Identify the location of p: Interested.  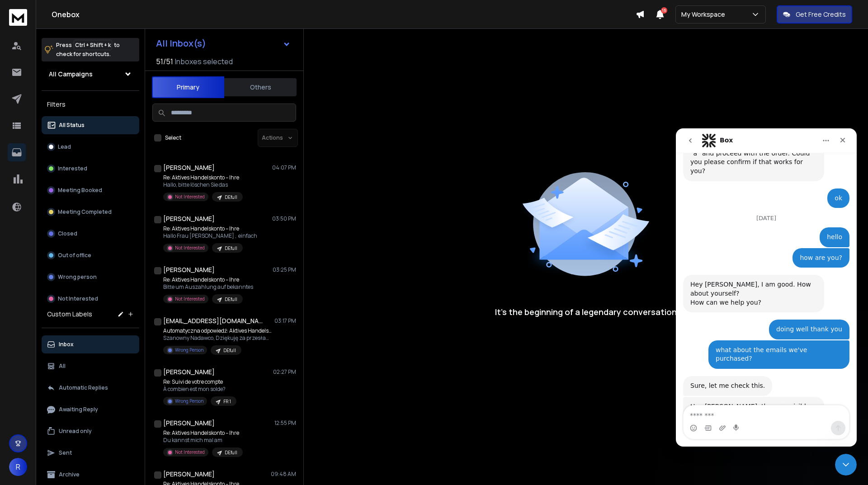
(72, 169).